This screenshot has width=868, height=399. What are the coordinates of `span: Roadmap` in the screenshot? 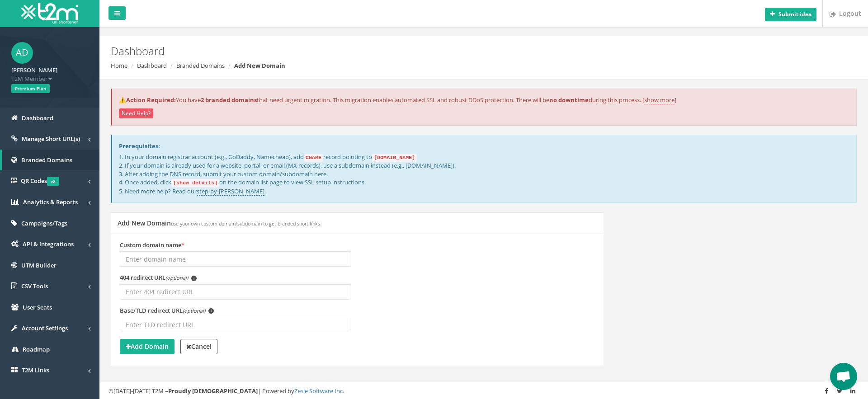 It's located at (36, 349).